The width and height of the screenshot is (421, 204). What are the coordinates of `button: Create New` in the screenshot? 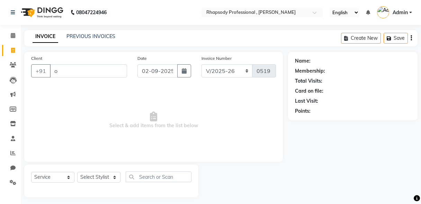 It's located at (361, 38).